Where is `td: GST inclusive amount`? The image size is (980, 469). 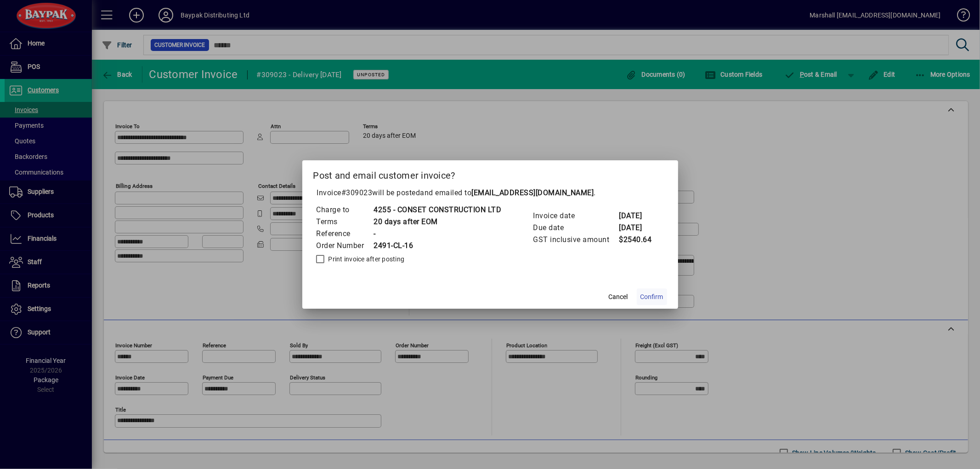 td: GST inclusive amount is located at coordinates (576, 240).